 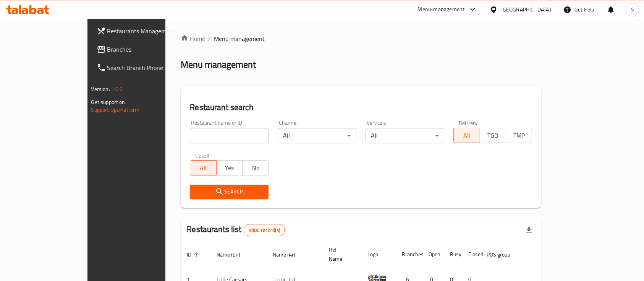 I want to click on label: Delivery, so click(x=468, y=123).